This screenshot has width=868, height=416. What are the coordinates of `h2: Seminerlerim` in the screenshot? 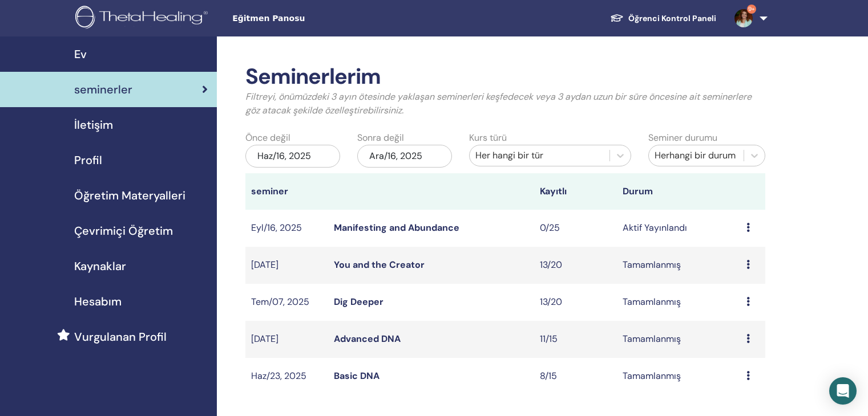 It's located at (505, 77).